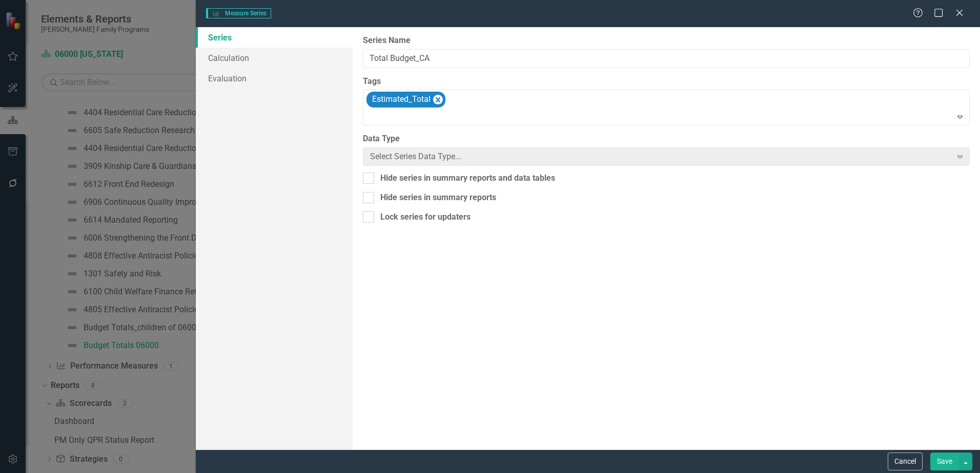 Image resolution: width=980 pixels, height=473 pixels. I want to click on a: Series, so click(274, 38).